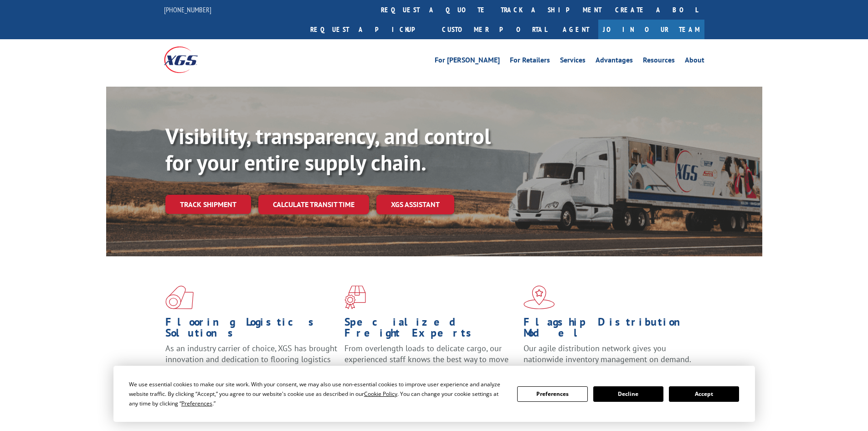 Image resolution: width=868 pixels, height=431 pixels. I want to click on a: For Retailers, so click(529, 61).